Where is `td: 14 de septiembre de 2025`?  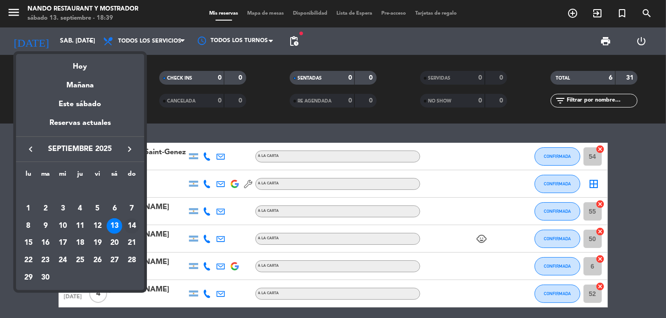
td: 14 de septiembre de 2025 is located at coordinates (132, 226).